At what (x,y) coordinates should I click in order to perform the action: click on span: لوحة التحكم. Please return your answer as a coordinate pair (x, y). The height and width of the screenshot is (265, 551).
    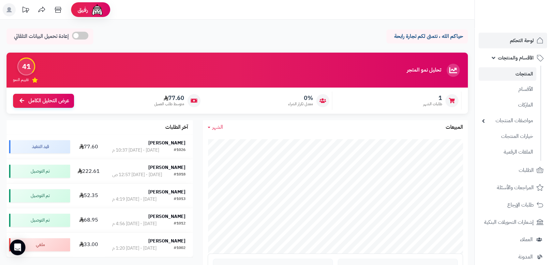
    Looking at the image, I should click on (522, 40).